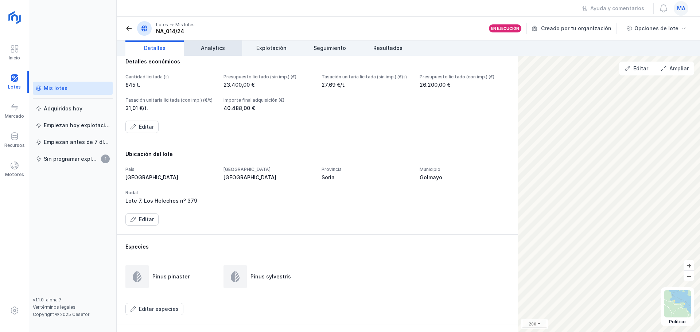 The width and height of the screenshot is (700, 332). I want to click on span: Explotación, so click(271, 48).